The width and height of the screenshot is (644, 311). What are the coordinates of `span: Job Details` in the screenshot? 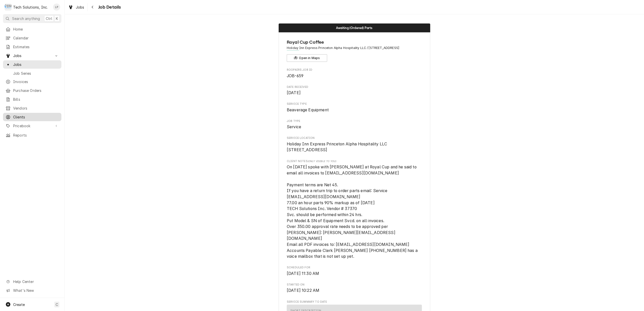 It's located at (109, 7).